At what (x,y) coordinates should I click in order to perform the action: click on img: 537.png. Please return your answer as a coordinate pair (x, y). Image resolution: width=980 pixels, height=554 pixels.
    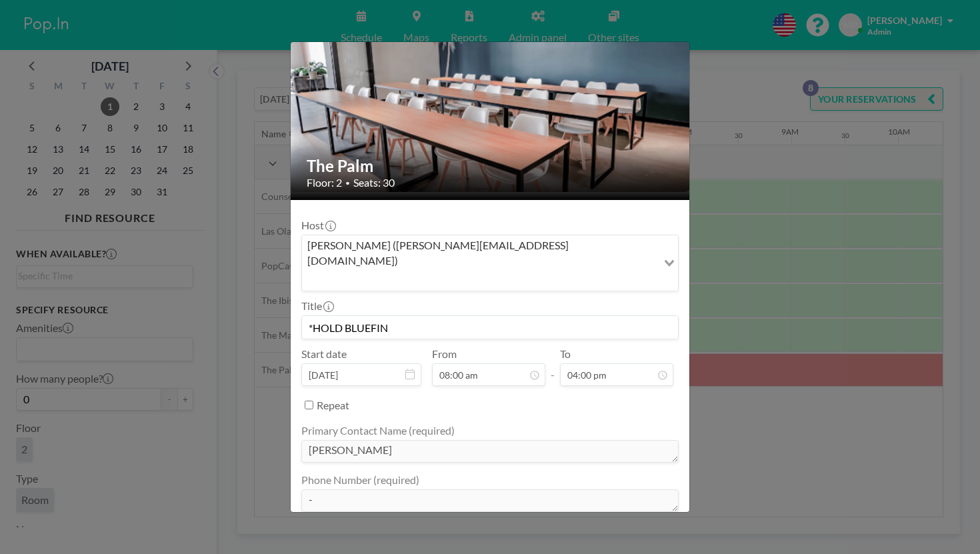
    Looking at the image, I should click on (491, 102).